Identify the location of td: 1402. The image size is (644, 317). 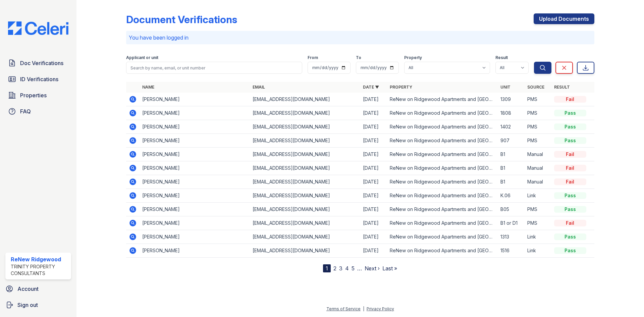
(511, 126).